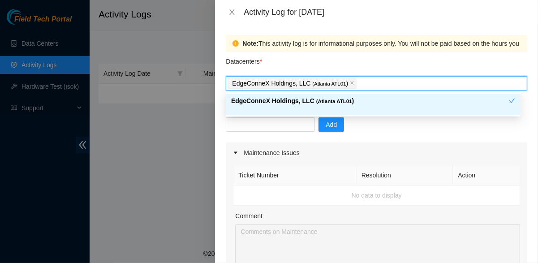  What do you see at coordinates (377, 195) in the screenshot?
I see `td: No data to display` at bounding box center [377, 195].